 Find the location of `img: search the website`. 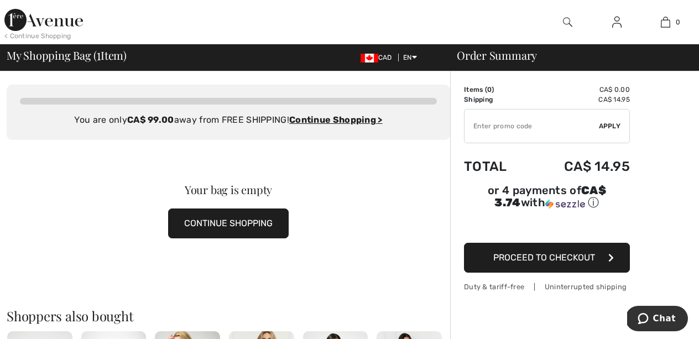

img: search the website is located at coordinates (567, 22).